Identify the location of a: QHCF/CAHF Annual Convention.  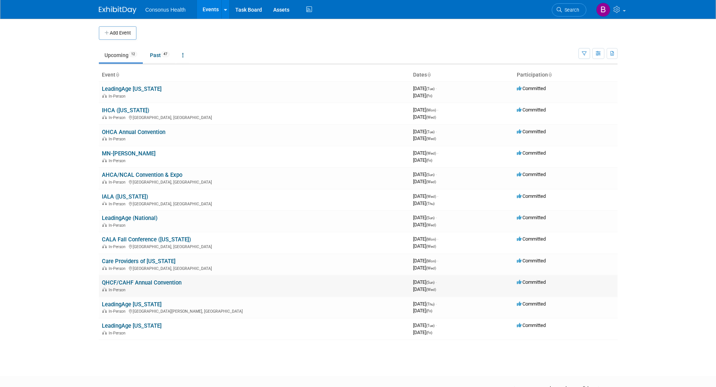
(142, 283).